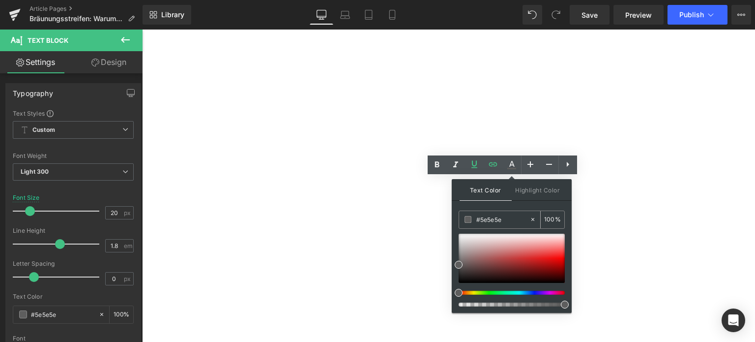  I want to click on span: Bräunungsstreifen: Warum der Trend so gefährlich ist, so click(77, 19).